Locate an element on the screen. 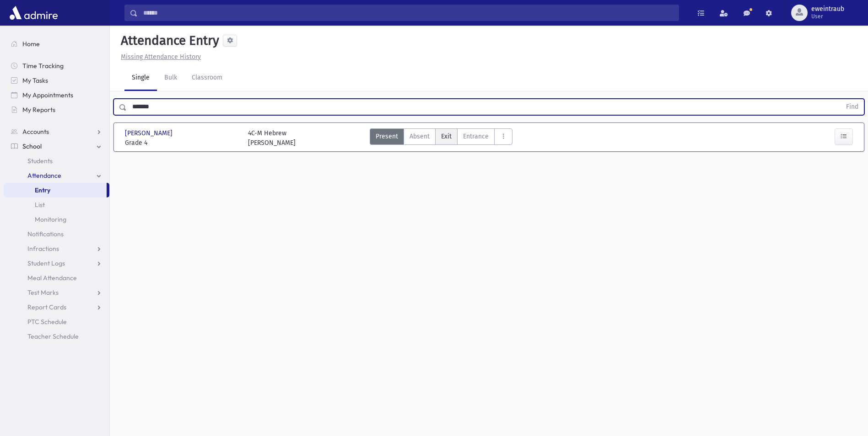 Image resolution: width=868 pixels, height=436 pixels. span: Absent is located at coordinates (419, 136).